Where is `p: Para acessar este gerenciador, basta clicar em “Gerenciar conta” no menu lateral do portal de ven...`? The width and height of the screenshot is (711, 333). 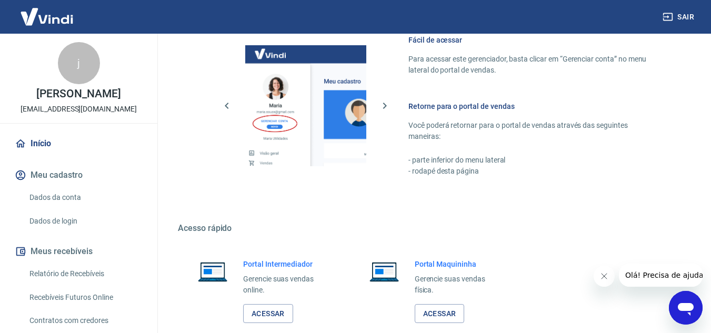 p: Para acessar este gerenciador, basta clicar em “Gerenciar conta” no menu lateral do portal de ven... is located at coordinates (534, 65).